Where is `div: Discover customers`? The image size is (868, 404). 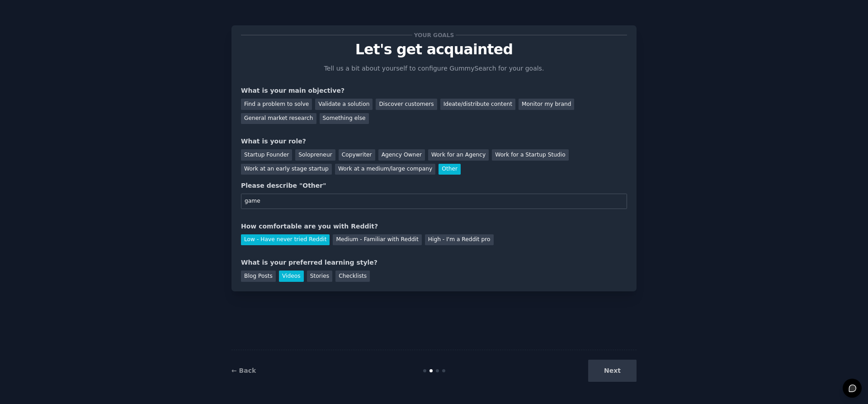
div: Discover customers is located at coordinates (406, 104).